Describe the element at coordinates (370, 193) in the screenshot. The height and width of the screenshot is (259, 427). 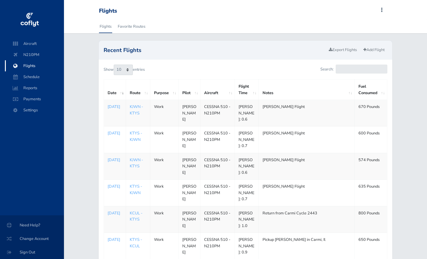
I see `td: 635 Pounds` at that location.